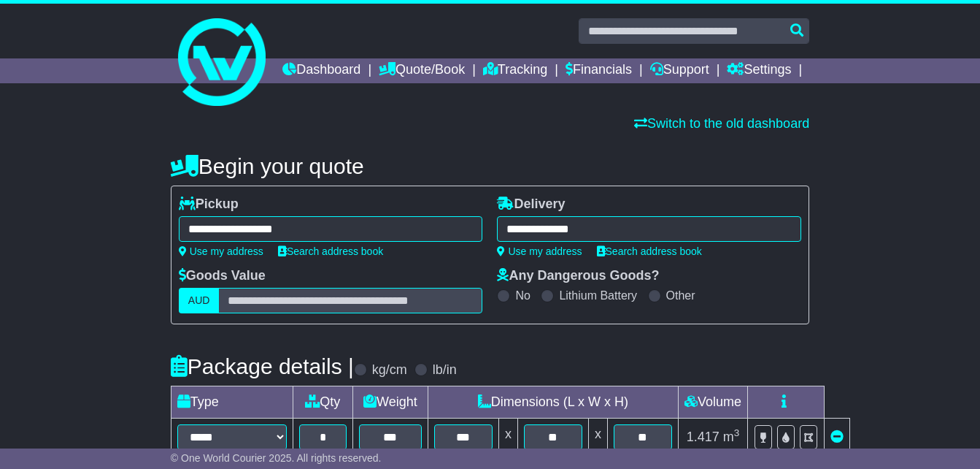 This screenshot has height=469, width=980. What do you see at coordinates (759, 71) in the screenshot?
I see `a: Settings` at bounding box center [759, 71].